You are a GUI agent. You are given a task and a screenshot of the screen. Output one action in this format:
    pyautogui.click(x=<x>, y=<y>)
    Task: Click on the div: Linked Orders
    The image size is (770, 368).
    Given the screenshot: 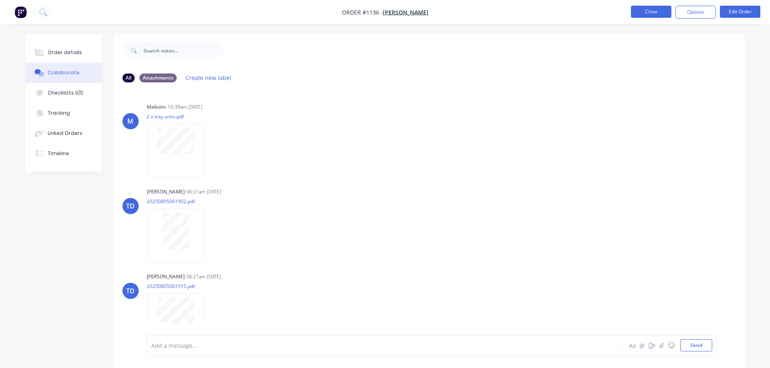 What is the action you would take?
    pyautogui.click(x=65, y=133)
    